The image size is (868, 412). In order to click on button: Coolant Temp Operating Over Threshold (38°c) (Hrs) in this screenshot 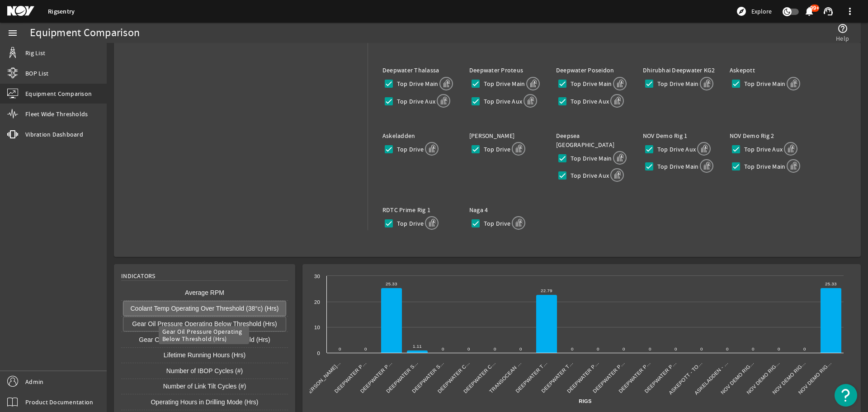, I will do `click(205, 309)`.